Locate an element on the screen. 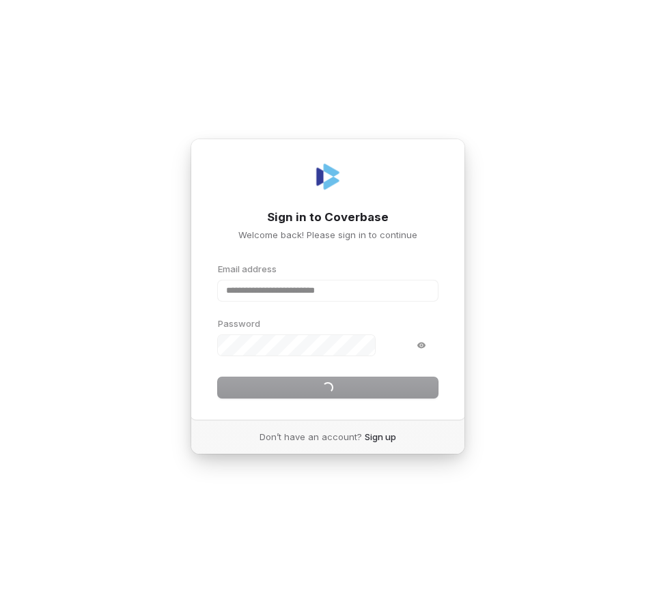  a: Sign up is located at coordinates (380, 437).